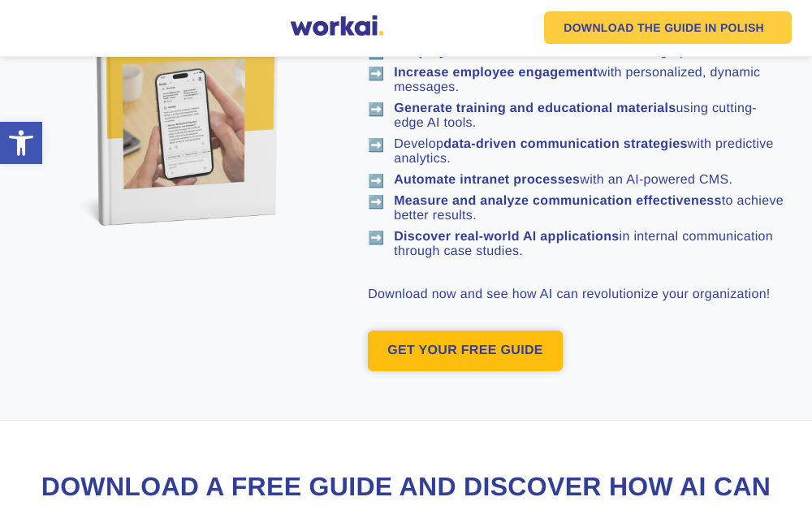 This screenshot has width=812, height=510. Describe the element at coordinates (576, 295) in the screenshot. I see `p: Download now and see how AI can revolutionize your organization!` at that location.